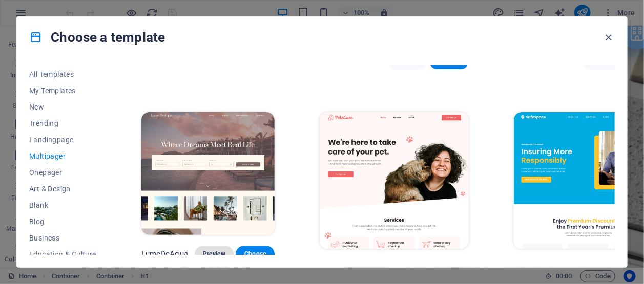 The image size is (644, 284). I want to click on span: Onepager, so click(62, 172).